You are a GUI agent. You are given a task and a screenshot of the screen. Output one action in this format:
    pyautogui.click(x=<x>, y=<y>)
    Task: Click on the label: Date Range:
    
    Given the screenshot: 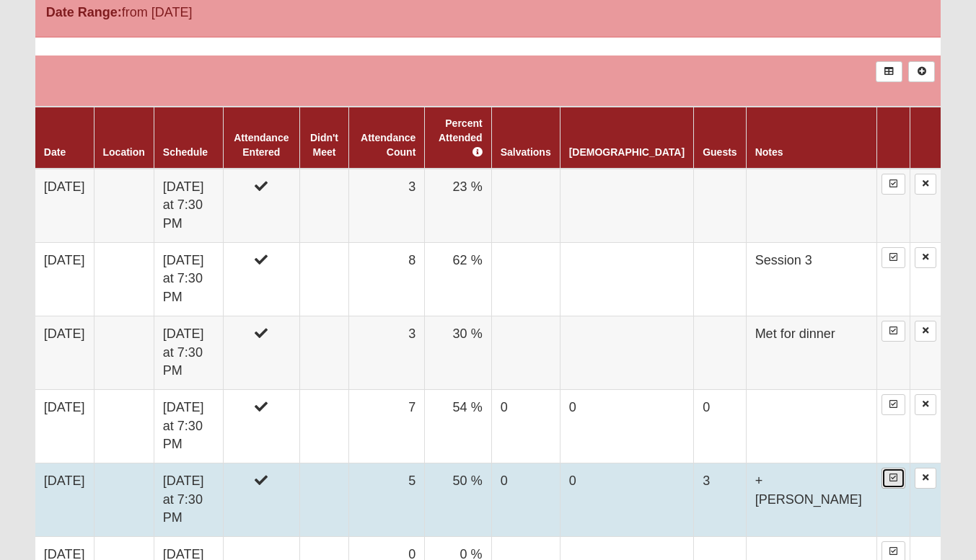 What is the action you would take?
    pyautogui.click(x=83, y=12)
    